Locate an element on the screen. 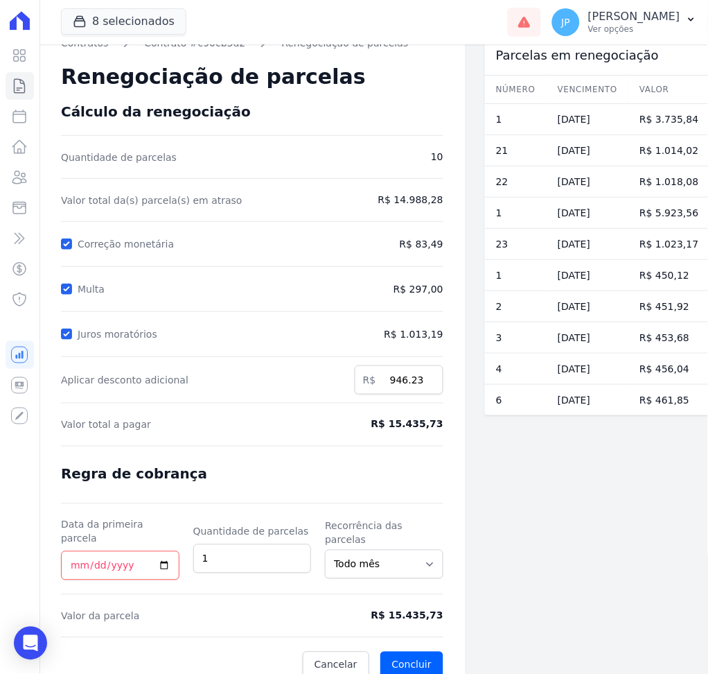 This screenshot has width=708, height=674. label: Juros moratórios is located at coordinates (120, 334).